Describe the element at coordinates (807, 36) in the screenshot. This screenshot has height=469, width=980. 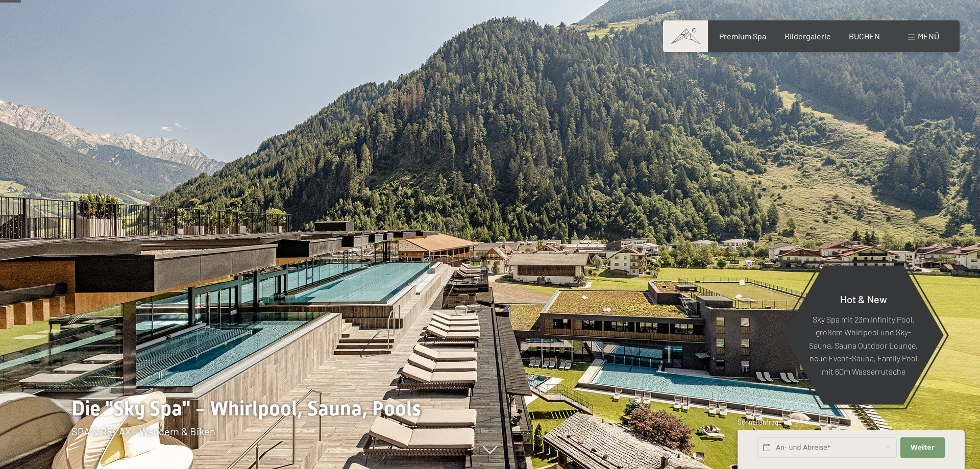
I see `a: Bildergalerie` at that location.